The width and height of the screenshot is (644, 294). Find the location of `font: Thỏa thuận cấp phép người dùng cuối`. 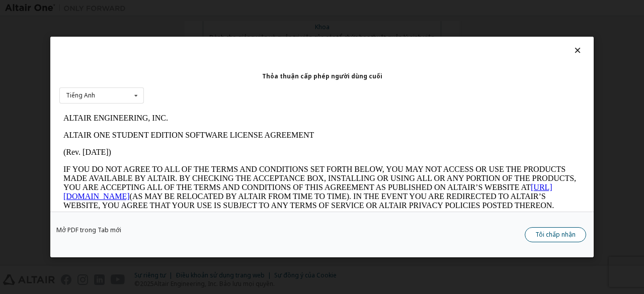

font: Thỏa thuận cấp phép người dùng cuối is located at coordinates (322, 76).